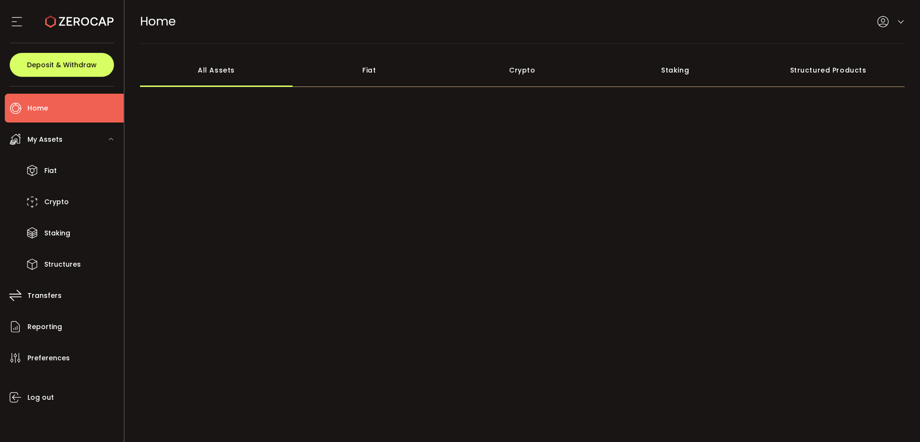  What do you see at coordinates (522, 70) in the screenshot?
I see `div: Crypto` at bounding box center [522, 70].